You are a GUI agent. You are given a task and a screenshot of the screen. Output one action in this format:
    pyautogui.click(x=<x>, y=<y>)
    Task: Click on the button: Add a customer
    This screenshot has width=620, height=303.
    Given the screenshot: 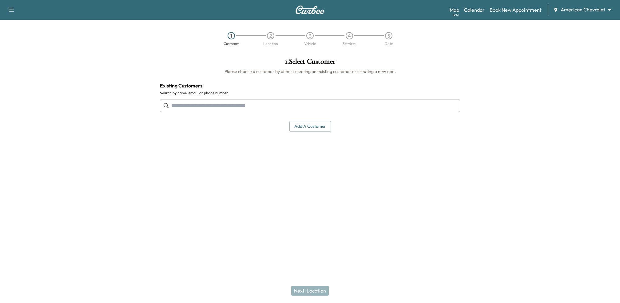 What is the action you would take?
    pyautogui.click(x=310, y=126)
    